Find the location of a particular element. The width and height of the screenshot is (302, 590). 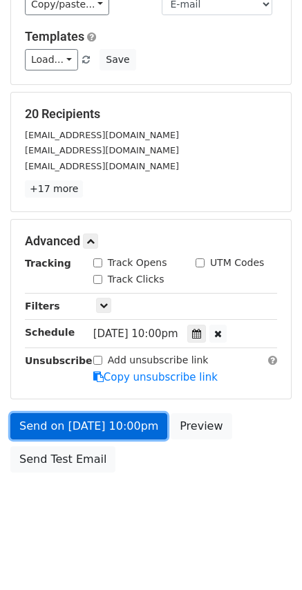

a: Load... is located at coordinates (51, 59).